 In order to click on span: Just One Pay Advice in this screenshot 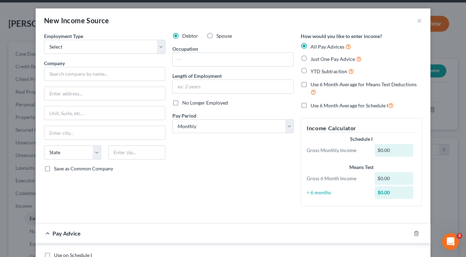, I will do `click(332, 59)`.